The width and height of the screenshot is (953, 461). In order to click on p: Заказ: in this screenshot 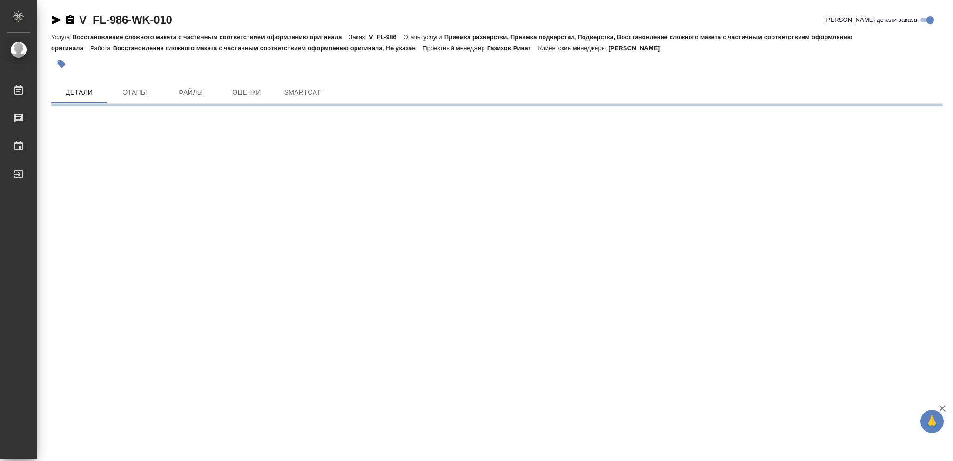, I will do `click(359, 37)`.